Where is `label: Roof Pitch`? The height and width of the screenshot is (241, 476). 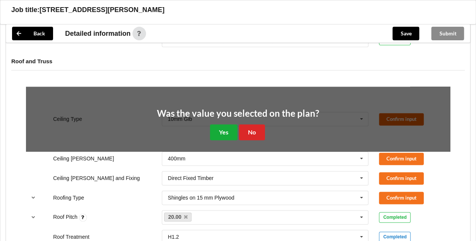 label: Roof Pitch is located at coordinates (66, 217).